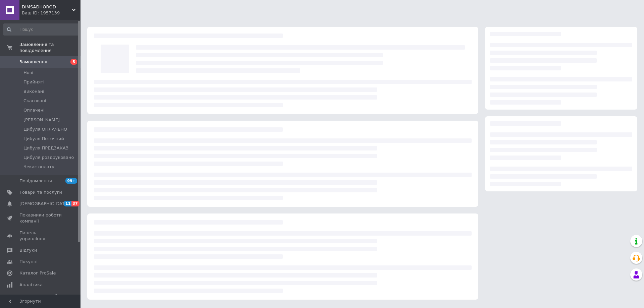 The height and width of the screenshot is (308, 644). I want to click on span: DIMSADHOROD, so click(47, 7).